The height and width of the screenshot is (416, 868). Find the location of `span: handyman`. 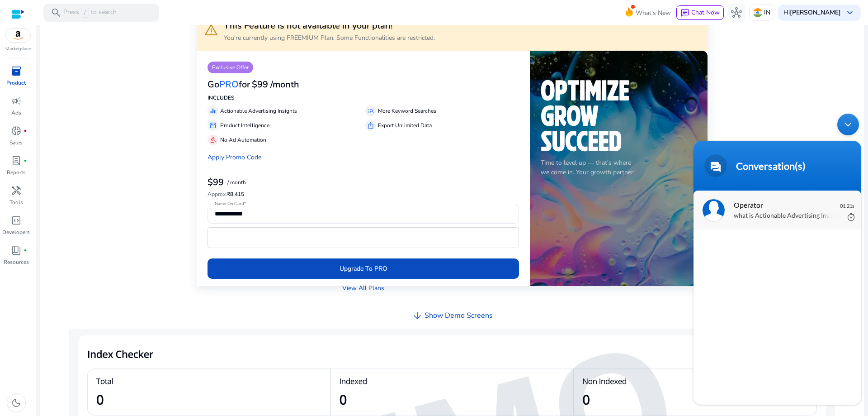

span: handyman is located at coordinates (16, 191).